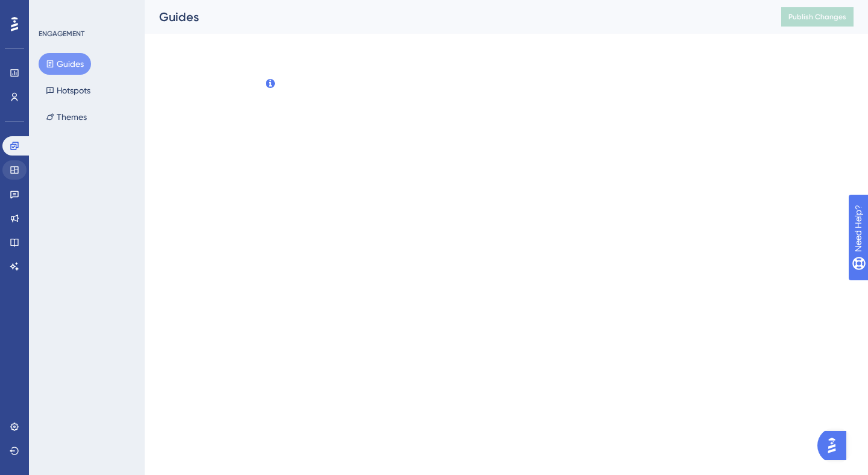  I want to click on img: launcher-image-alternative-text, so click(15, 18).